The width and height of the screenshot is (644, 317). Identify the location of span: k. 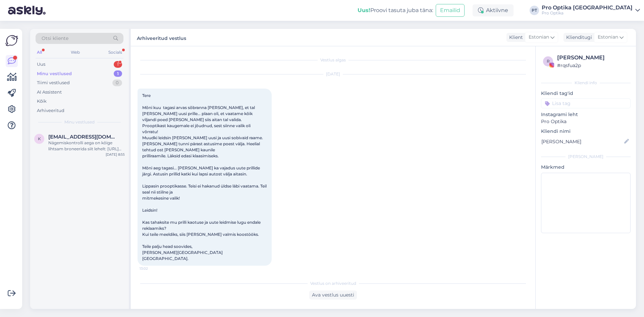
(39, 139).